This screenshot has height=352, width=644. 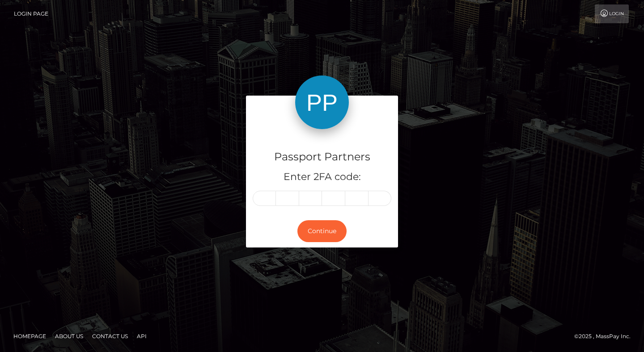 What do you see at coordinates (69, 336) in the screenshot?
I see `a: About Us` at bounding box center [69, 336].